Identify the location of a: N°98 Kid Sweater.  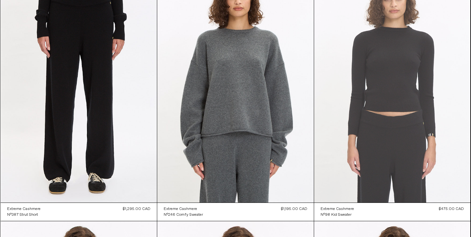
(337, 215).